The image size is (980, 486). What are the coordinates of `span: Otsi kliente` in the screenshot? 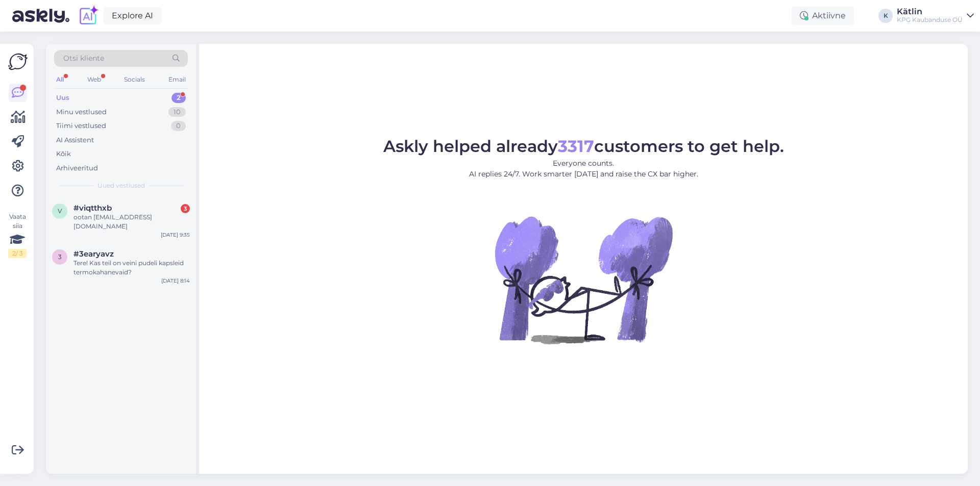 It's located at (84, 58).